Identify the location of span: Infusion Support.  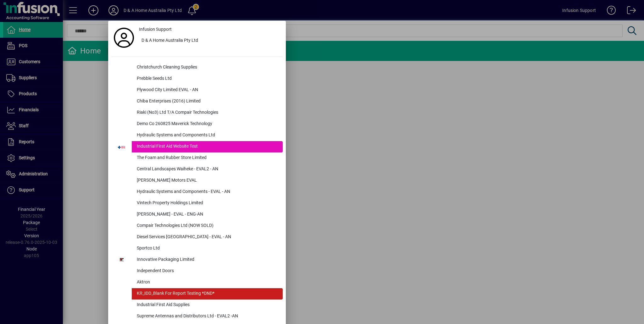
(155, 29).